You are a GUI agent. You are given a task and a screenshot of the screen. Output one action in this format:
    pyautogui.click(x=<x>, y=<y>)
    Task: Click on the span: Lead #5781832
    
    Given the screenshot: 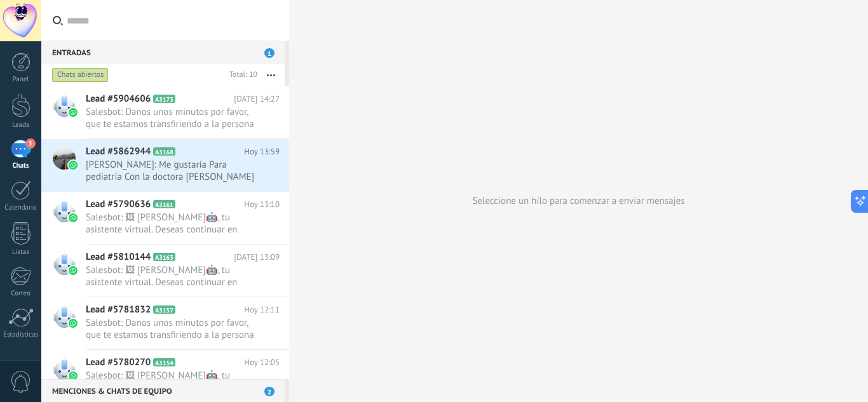 What is the action you would take?
    pyautogui.click(x=118, y=310)
    